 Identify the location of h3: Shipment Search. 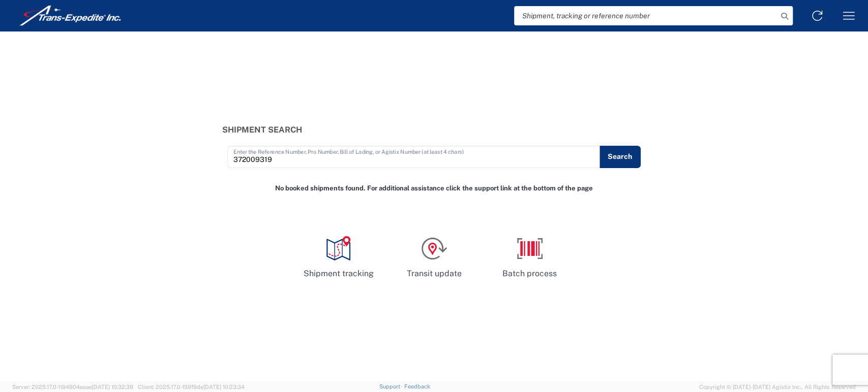
(434, 130).